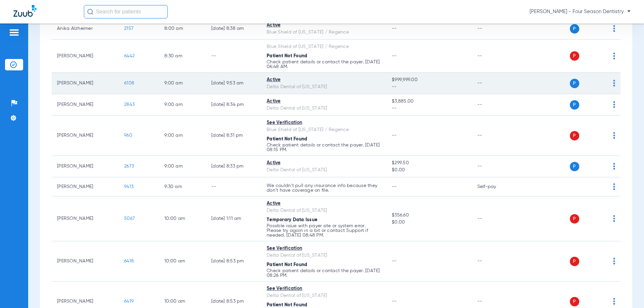 This screenshot has width=644, height=308. Describe the element at coordinates (129, 261) in the screenshot. I see `span: 6418` at that location.